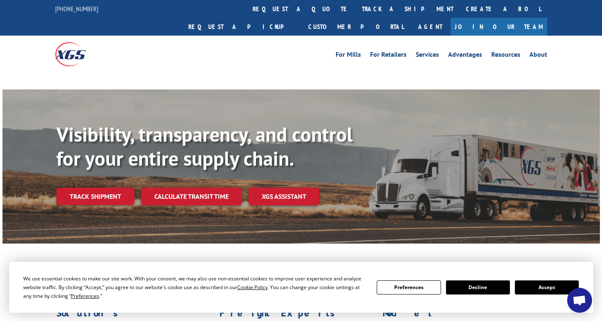  Describe the element at coordinates (284, 197) in the screenshot. I see `a: XGS ASSISTANT` at that location.